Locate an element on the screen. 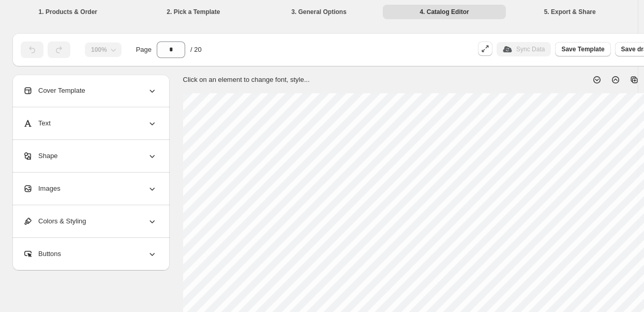 This screenshot has width=644, height=312. span: Buttons is located at coordinates (42, 254).